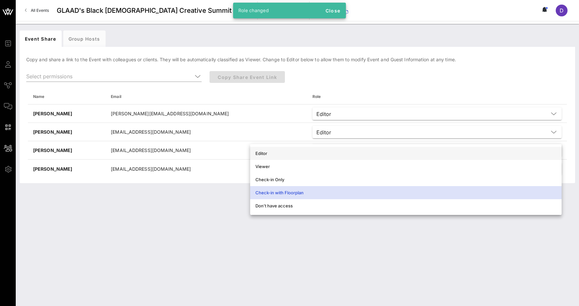 This screenshot has height=306, width=579. I want to click on span: Close, so click(333, 10).